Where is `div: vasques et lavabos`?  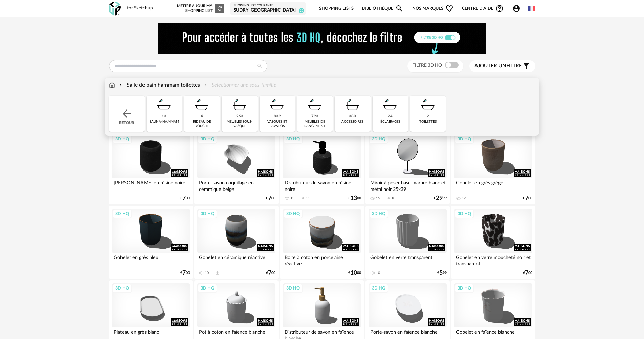 div: vasques et lavabos is located at coordinates (277, 124).